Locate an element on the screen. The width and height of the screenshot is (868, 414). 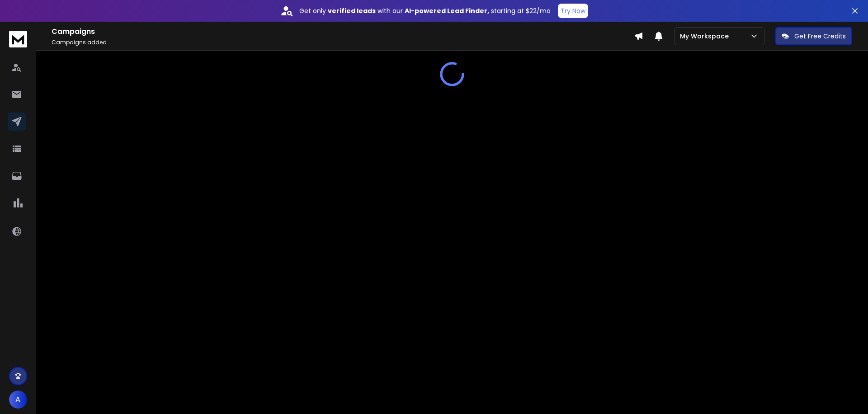
h1: Campaigns is located at coordinates (343, 31).